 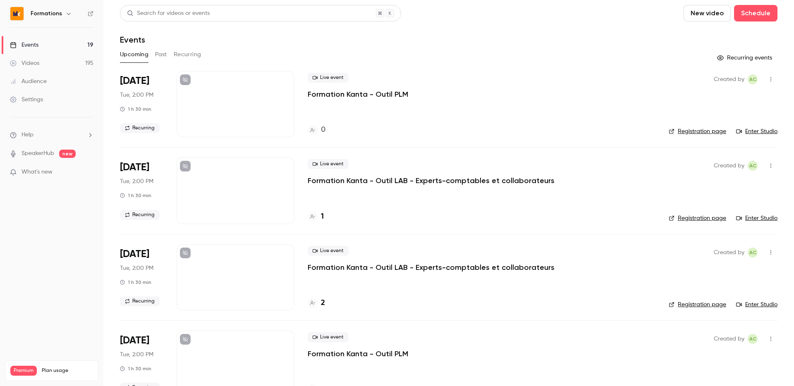 What do you see at coordinates (83, 380) in the screenshot?
I see `p: / 300` at bounding box center [83, 380].